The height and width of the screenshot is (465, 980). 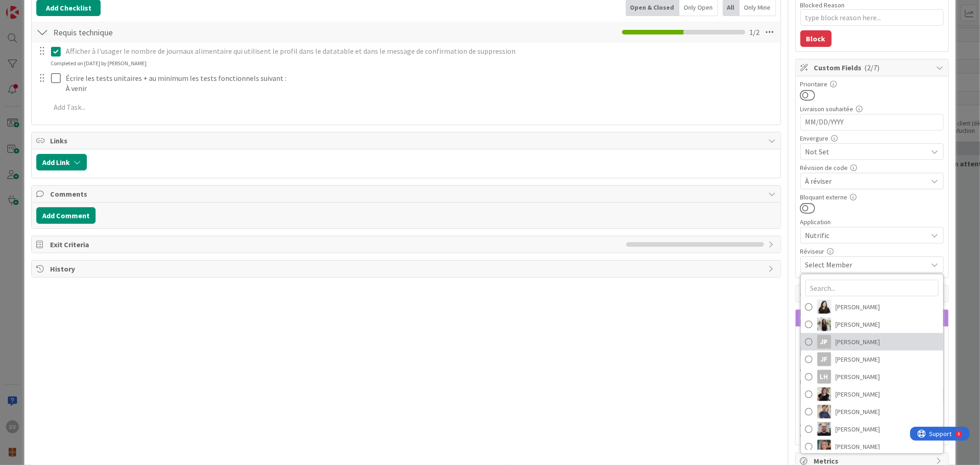 I want to click on img: SP, so click(x=824, y=447).